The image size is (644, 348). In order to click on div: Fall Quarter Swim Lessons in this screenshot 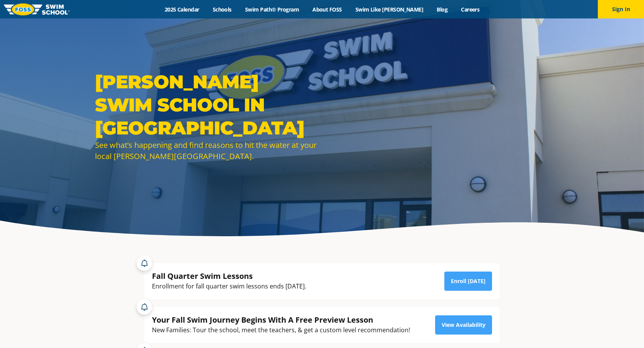, I will do `click(229, 276)`.